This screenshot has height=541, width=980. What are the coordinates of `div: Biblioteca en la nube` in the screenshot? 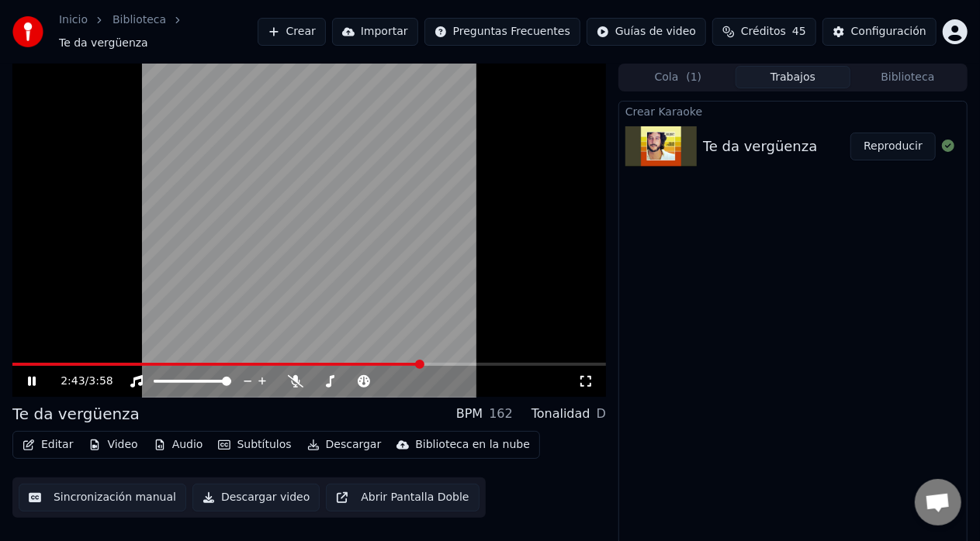 It's located at (473, 445).